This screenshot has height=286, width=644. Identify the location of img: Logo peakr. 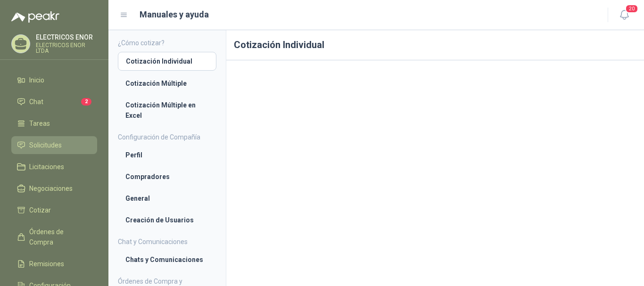
(36, 17).